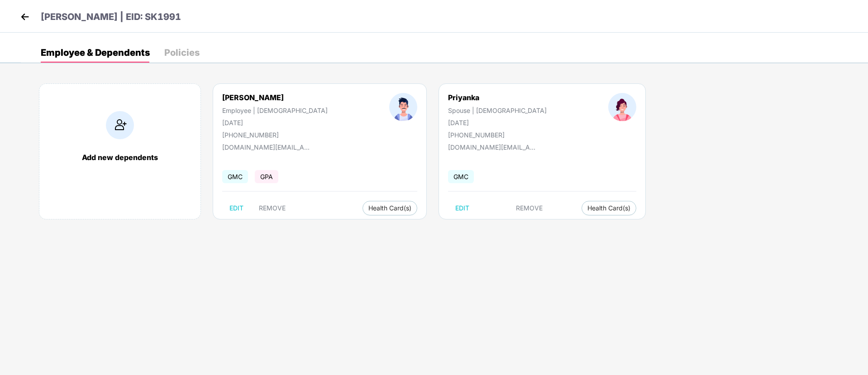  Describe the element at coordinates (267, 176) in the screenshot. I see `span: GPA` at that location.